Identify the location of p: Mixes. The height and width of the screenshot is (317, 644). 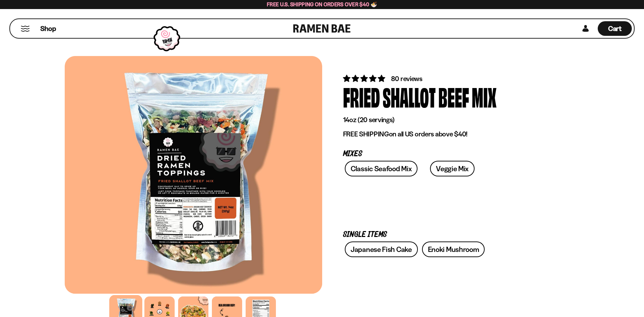
(451, 154).